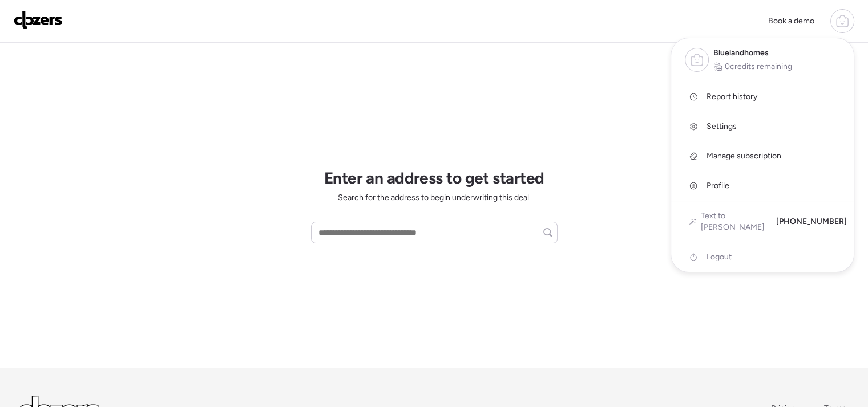 This screenshot has width=868, height=407. I want to click on span: Logout, so click(719, 257).